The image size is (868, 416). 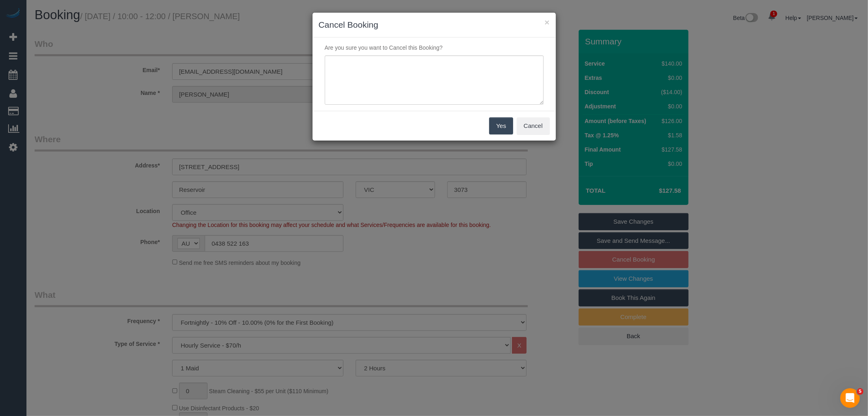 What do you see at coordinates (434, 77) in the screenshot?
I see `sui-modal: Cancel Booking` at bounding box center [434, 77].